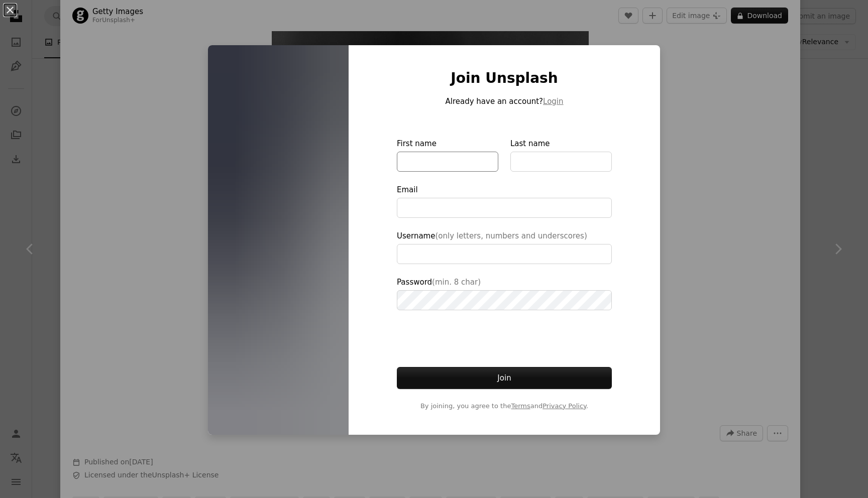 This screenshot has height=498, width=868. I want to click on span: (min. 8 char), so click(456, 282).